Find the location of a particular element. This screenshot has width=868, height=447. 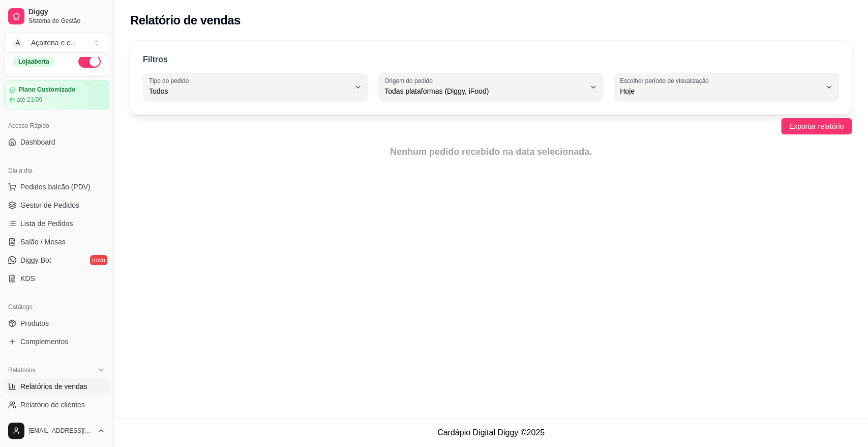

div: Loja aberta is located at coordinates (34, 61).